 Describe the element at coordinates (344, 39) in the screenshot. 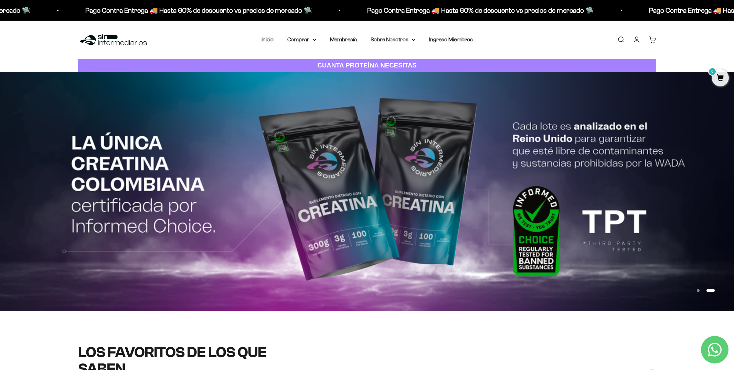

I see `a: Membresía` at that location.